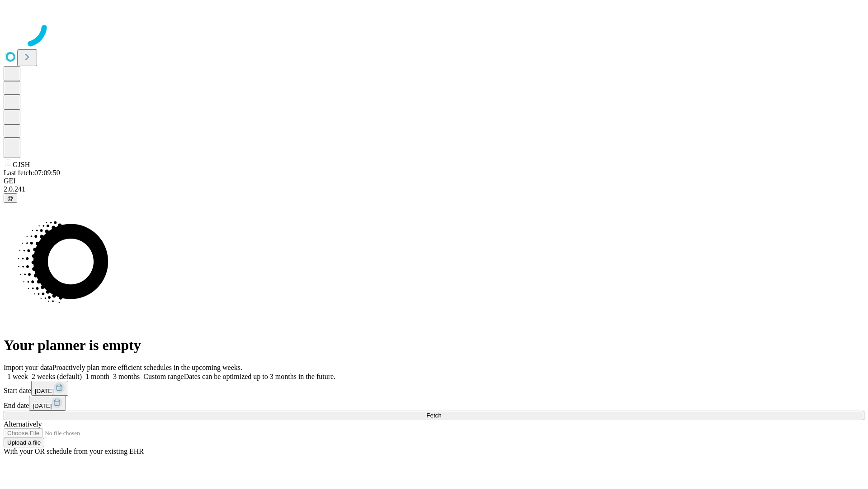  I want to click on div: Start date, so click(434, 388).